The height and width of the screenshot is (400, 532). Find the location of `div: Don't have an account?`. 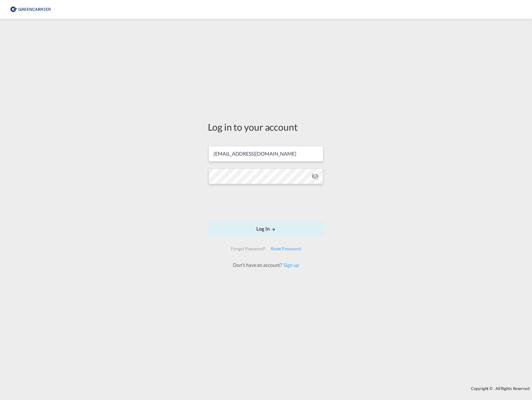

div: Don't have an account? is located at coordinates (266, 265).